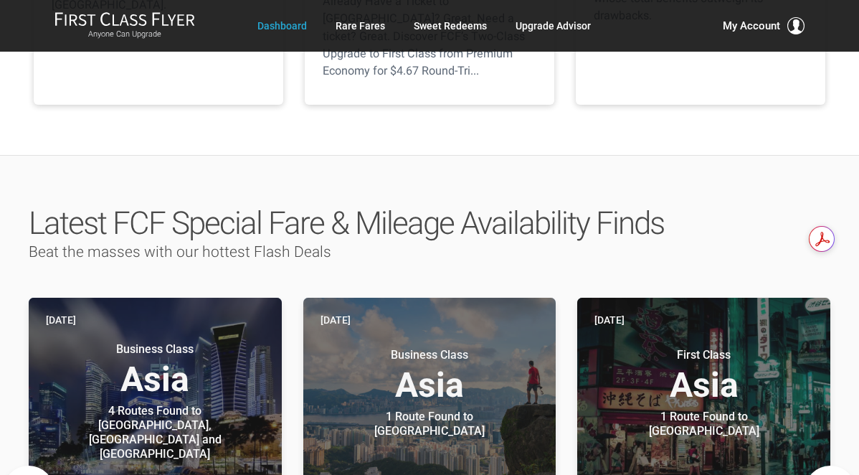  I want to click on a: Dashboard, so click(282, 26).